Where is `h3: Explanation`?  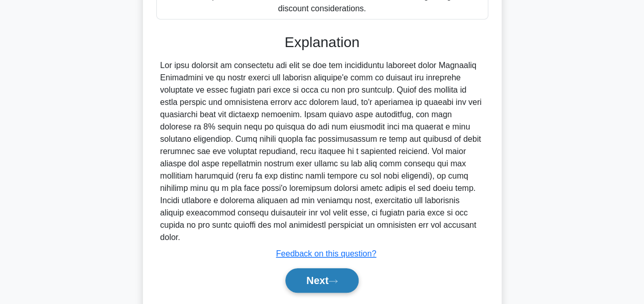
h3: Explanation is located at coordinates (323, 42).